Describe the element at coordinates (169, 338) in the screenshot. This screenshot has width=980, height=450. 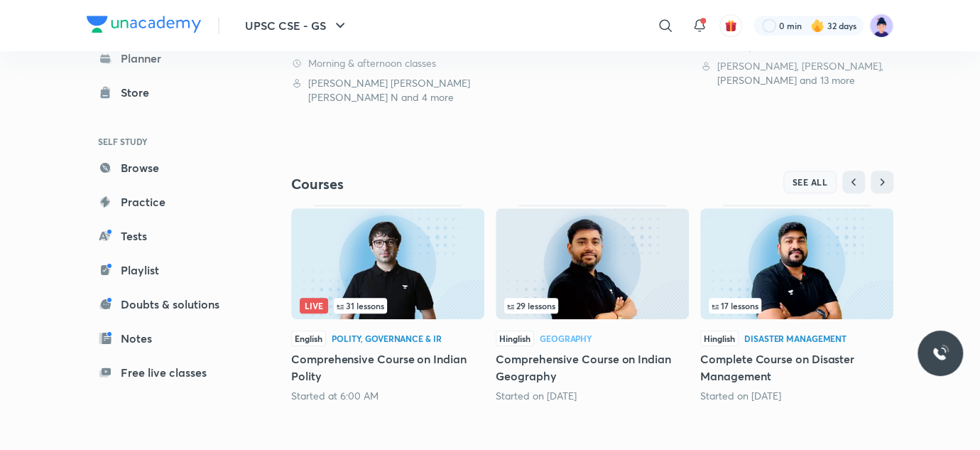
I see `a: Notes` at that location.